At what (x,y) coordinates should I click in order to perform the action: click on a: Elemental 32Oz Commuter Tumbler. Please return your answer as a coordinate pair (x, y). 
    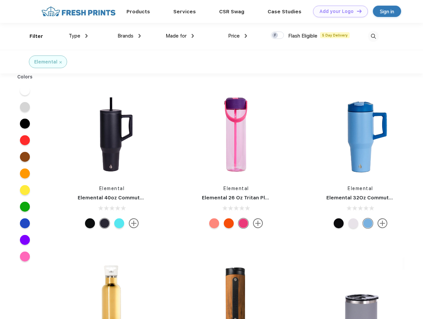
    Looking at the image, I should click on (372, 198).